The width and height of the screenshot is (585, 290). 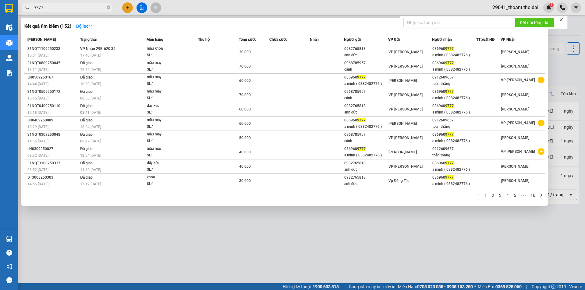 What do you see at coordinates (515, 196) in the screenshot?
I see `a: 5` at bounding box center [515, 196].